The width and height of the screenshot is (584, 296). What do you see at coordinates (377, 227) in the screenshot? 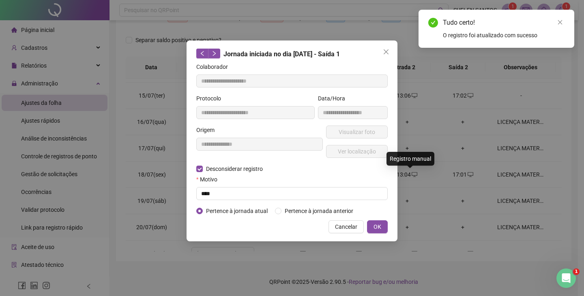
I see `span: OK` at bounding box center [377, 227].